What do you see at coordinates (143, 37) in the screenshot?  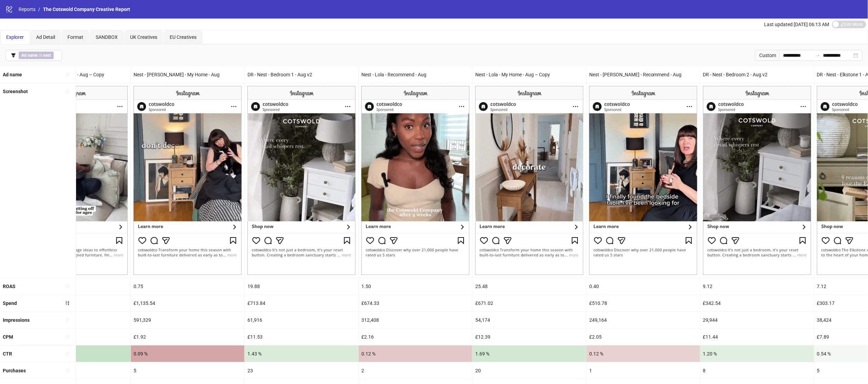 I see `span: UK Creatives` at bounding box center [143, 37].